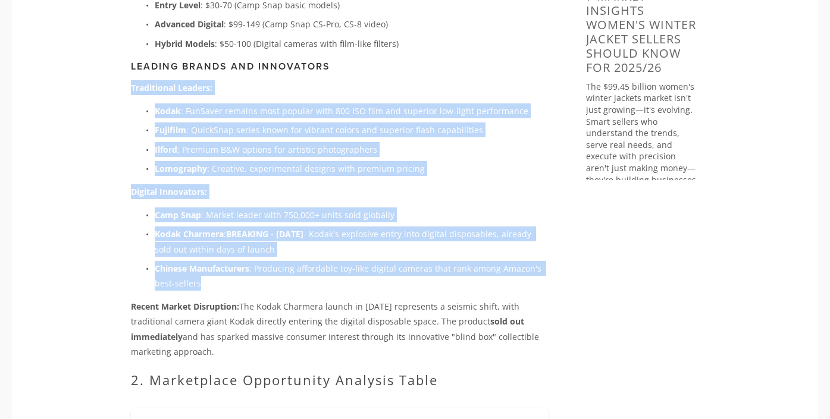 Image resolution: width=830 pixels, height=419 pixels. What do you see at coordinates (351, 276) in the screenshot?
I see `p: : Producing affordable toy-like digital cameras that rank among Amazon's best-sellers` at bounding box center [351, 276].